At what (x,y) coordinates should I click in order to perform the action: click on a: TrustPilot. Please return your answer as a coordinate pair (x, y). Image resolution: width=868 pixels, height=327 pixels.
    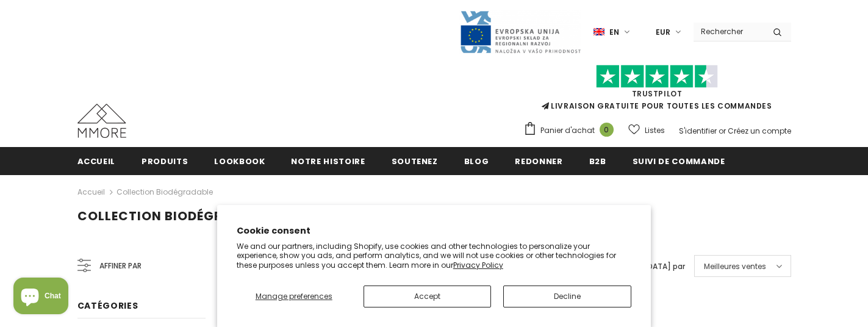
    Looking at the image, I should click on (657, 93).